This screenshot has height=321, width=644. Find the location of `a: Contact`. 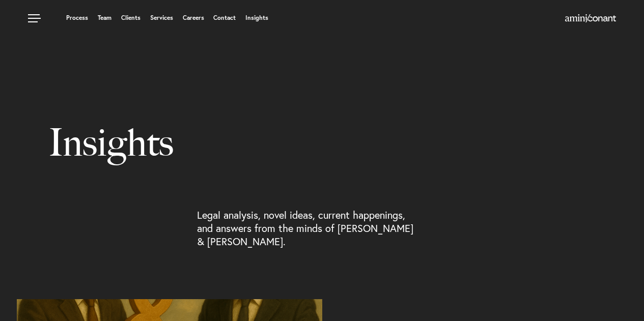

a: Contact is located at coordinates (225, 18).